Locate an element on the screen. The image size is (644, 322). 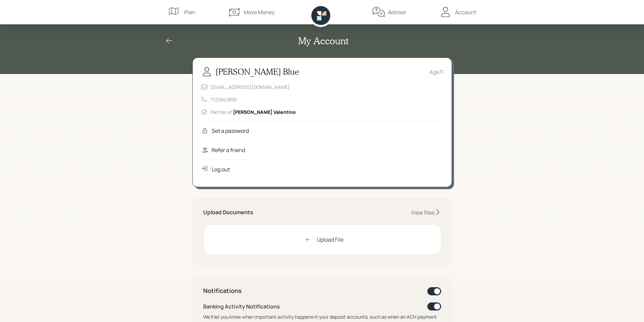
div: Move Money is located at coordinates (259, 13).